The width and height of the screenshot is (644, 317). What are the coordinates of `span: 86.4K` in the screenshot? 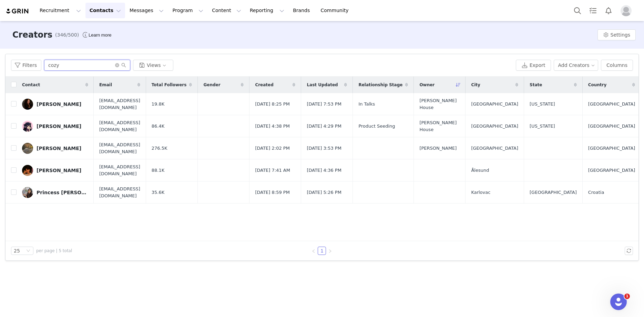 It's located at (158, 126).